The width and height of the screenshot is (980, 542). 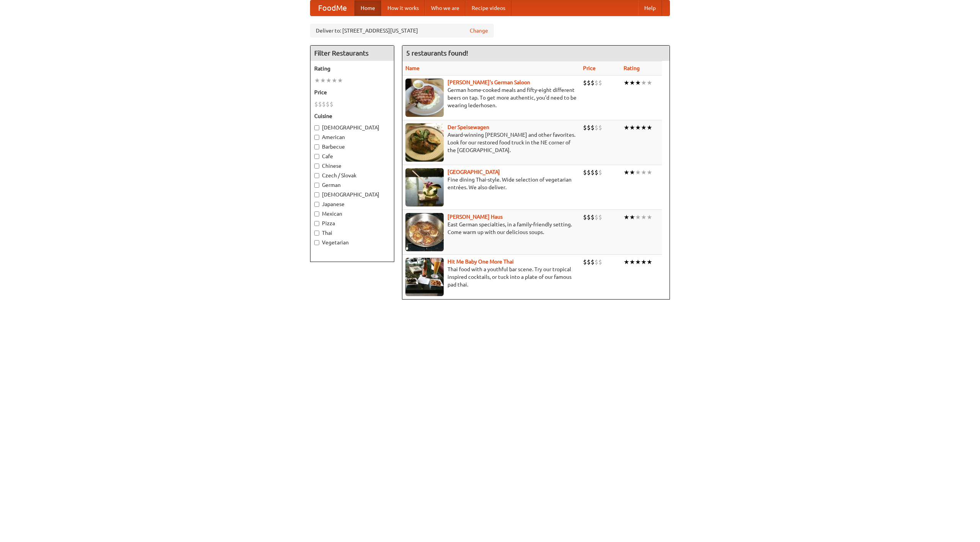 What do you see at coordinates (332, 8) in the screenshot?
I see `a: FoodMe` at bounding box center [332, 8].